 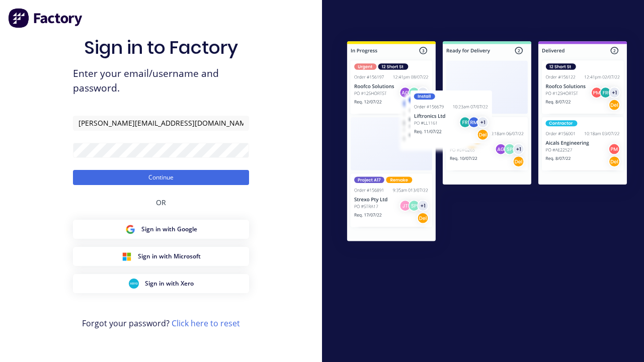 I want to click on img: Sign in, so click(x=487, y=142).